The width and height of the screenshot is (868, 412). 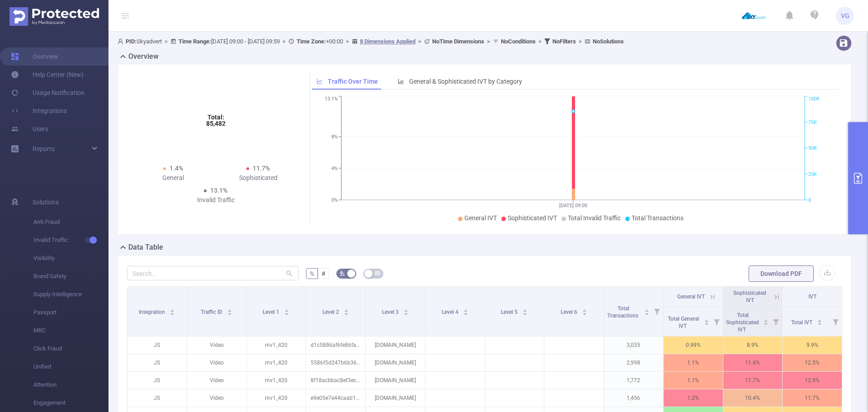 I want to click on span: Traffic ID, so click(x=212, y=312).